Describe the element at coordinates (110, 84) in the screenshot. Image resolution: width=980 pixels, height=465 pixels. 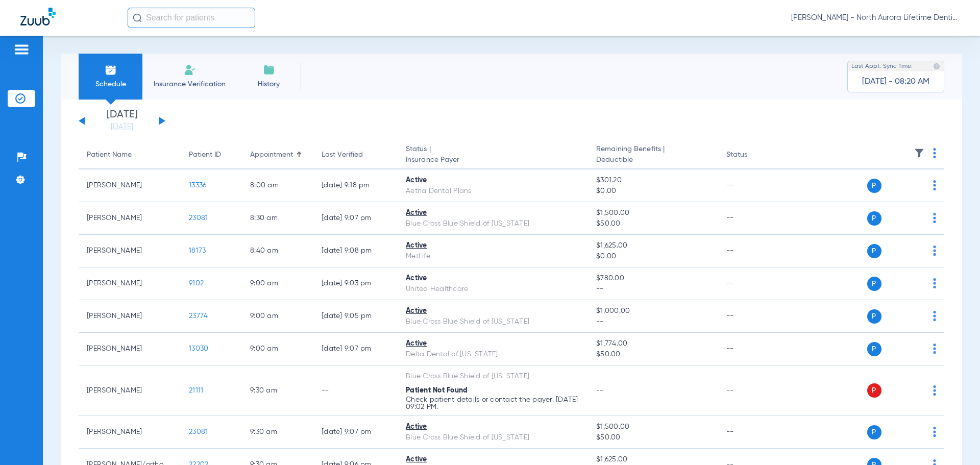
I see `span: Schedule` at that location.